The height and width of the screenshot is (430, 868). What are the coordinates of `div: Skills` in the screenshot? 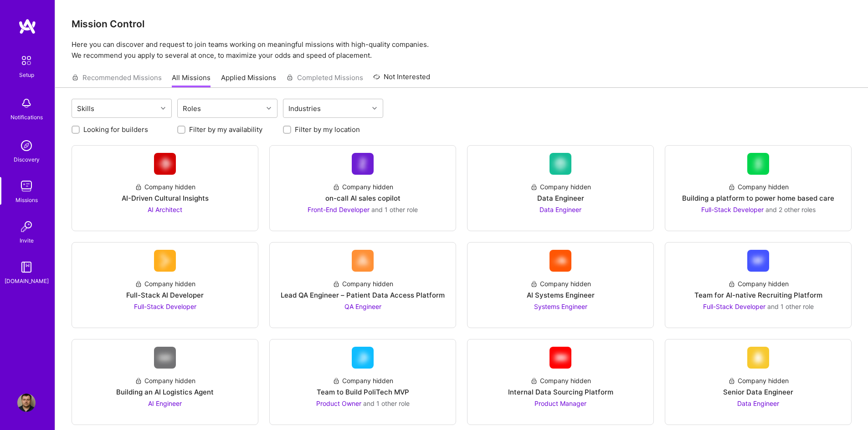 It's located at (86, 108).